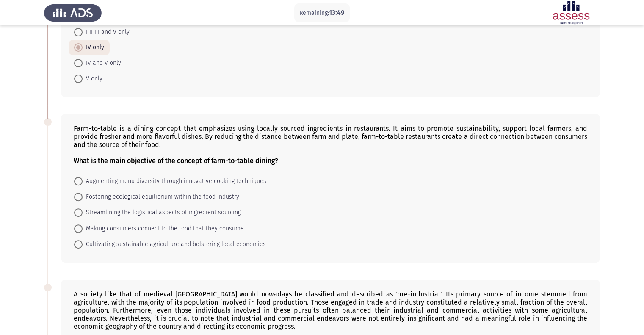  I want to click on span: IV only, so click(93, 48).